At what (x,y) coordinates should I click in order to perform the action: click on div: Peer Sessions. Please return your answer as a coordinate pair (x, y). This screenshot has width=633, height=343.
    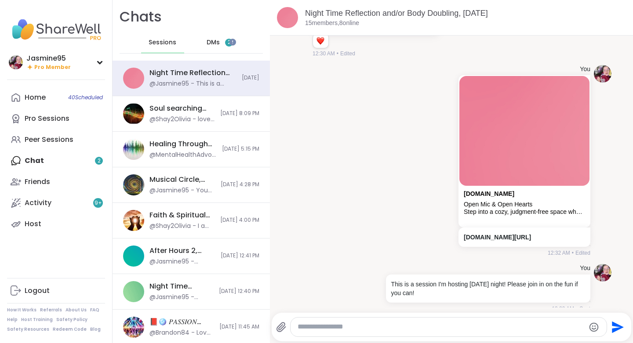
    Looking at the image, I should click on (49, 140).